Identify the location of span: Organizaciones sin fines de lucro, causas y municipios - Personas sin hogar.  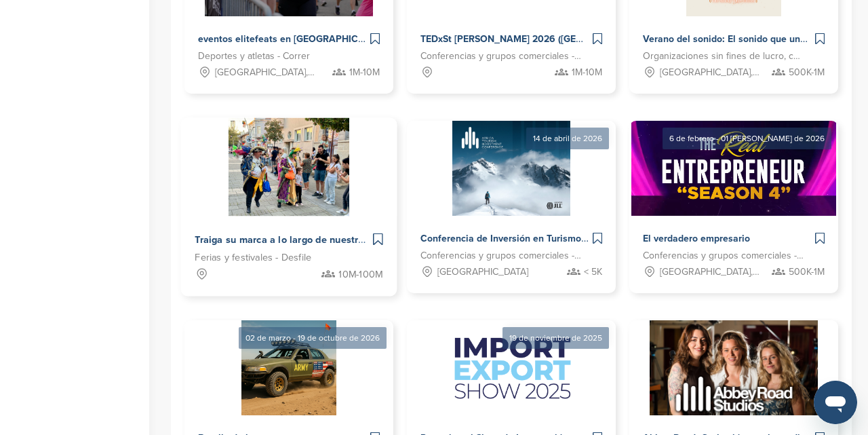
(724, 57).